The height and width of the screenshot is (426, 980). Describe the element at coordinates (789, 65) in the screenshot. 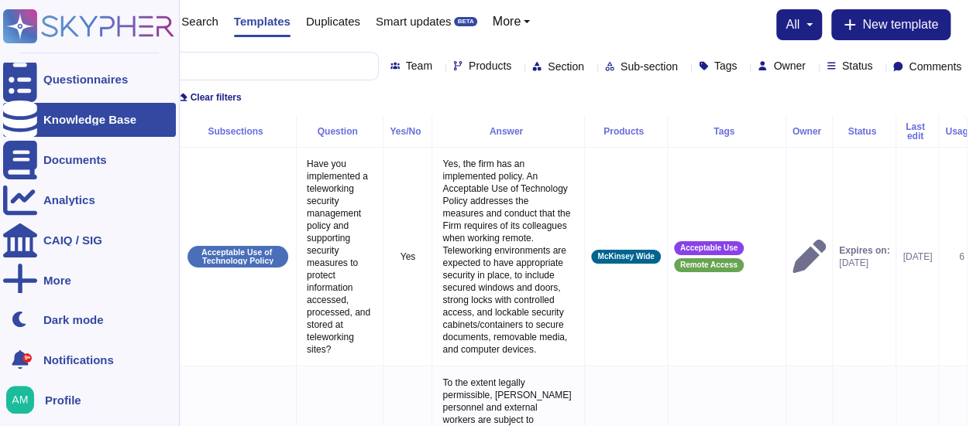

I see `span: Owner` at that location.